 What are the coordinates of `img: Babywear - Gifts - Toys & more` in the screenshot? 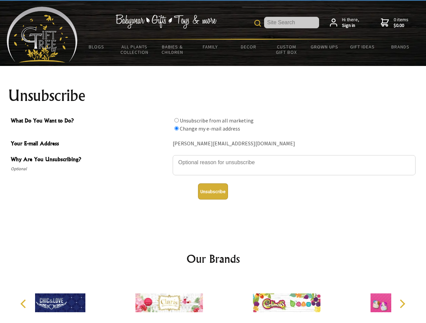 It's located at (166, 22).